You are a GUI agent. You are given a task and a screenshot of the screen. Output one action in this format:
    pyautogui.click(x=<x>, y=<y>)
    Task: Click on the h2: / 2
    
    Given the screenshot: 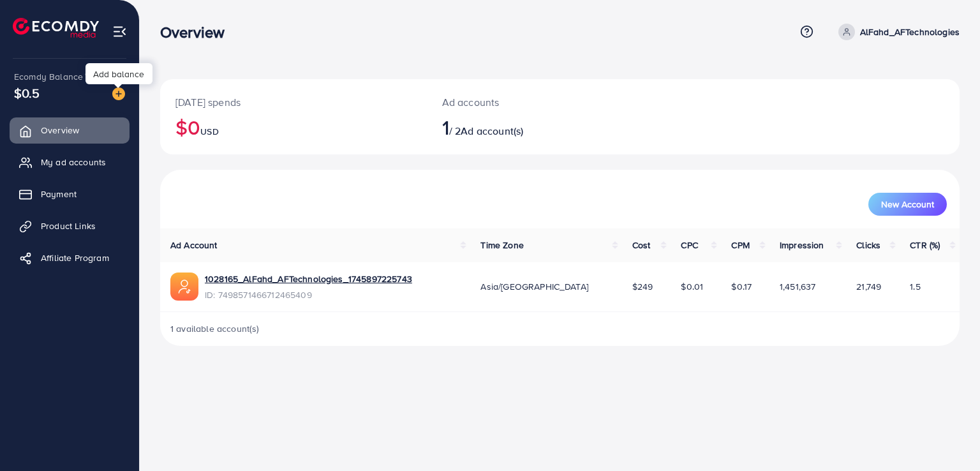 What is the action you would take?
    pyautogui.click(x=527, y=127)
    